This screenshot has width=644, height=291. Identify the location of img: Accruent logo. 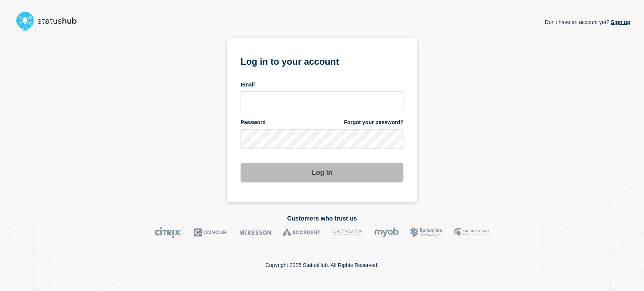
(302, 232).